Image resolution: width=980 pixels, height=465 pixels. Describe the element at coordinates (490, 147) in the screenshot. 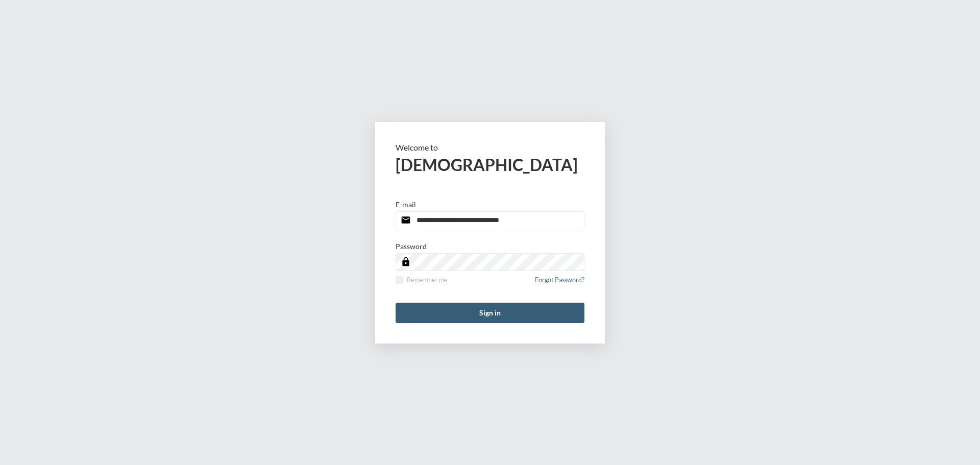

I see `p: Welcome to` at that location.